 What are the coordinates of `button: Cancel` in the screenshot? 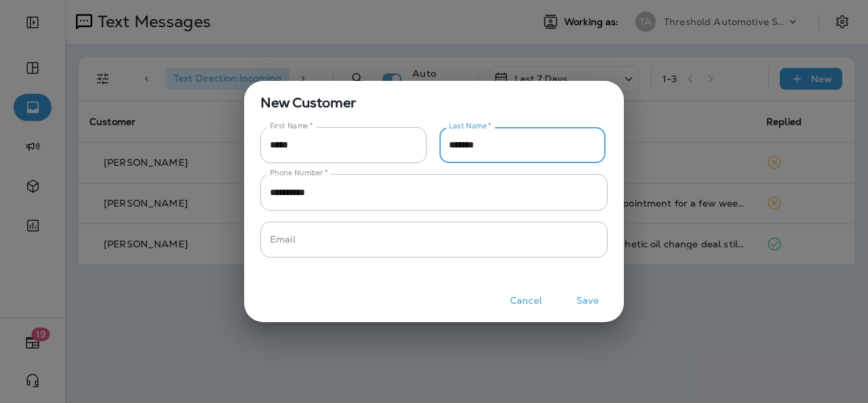 It's located at (525, 300).